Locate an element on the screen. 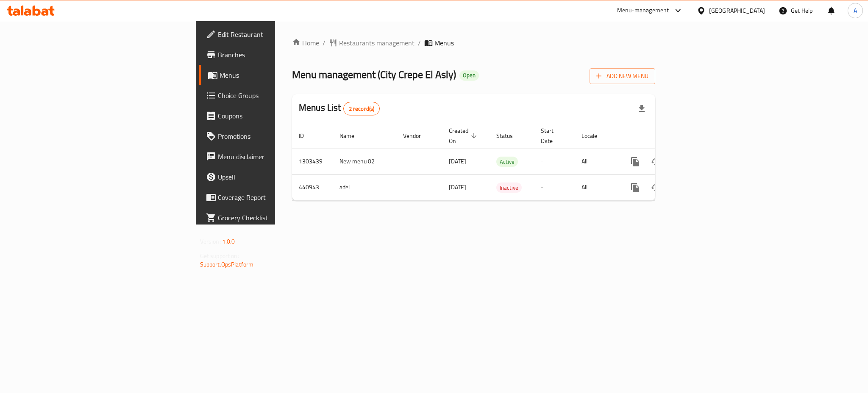 The image size is (868, 393). span: Created On is located at coordinates (464, 136).